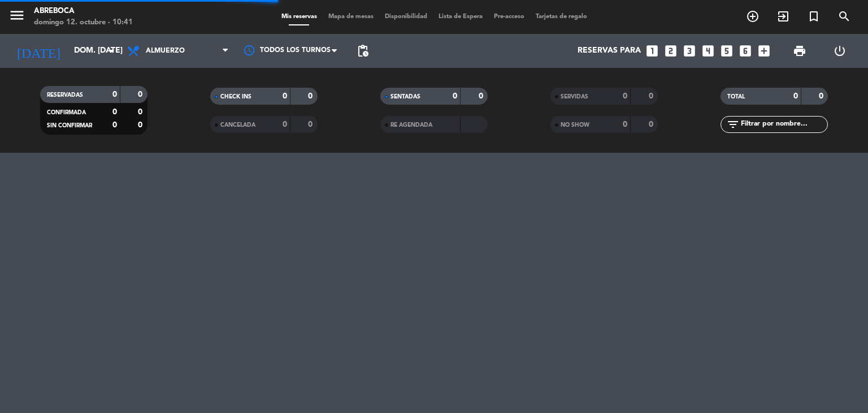  What do you see at coordinates (406, 16) in the screenshot?
I see `span: Disponibilidad` at bounding box center [406, 16].